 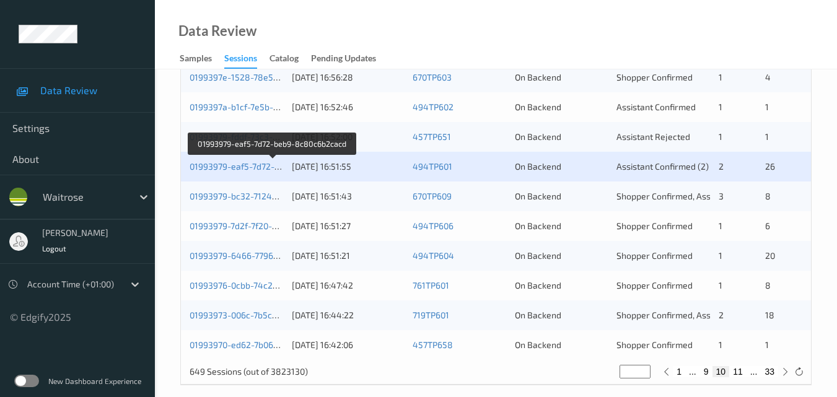 I want to click on button: 10, so click(x=721, y=372).